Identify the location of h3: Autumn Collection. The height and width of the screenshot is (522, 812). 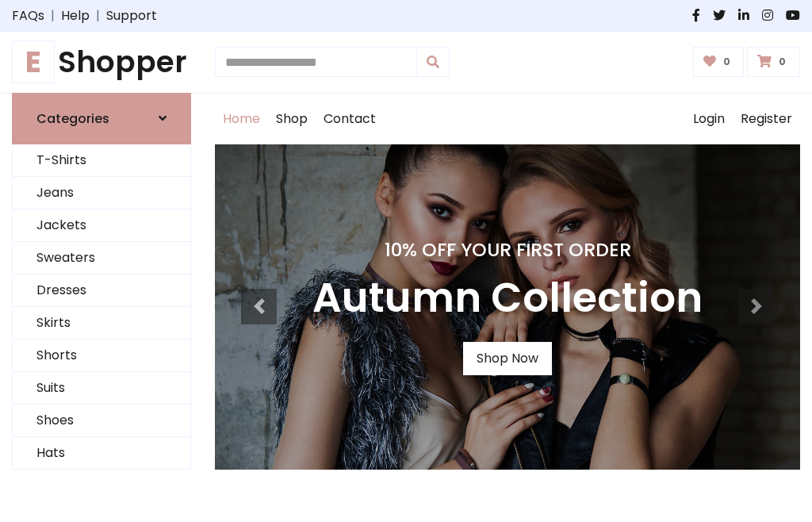
(508, 298).